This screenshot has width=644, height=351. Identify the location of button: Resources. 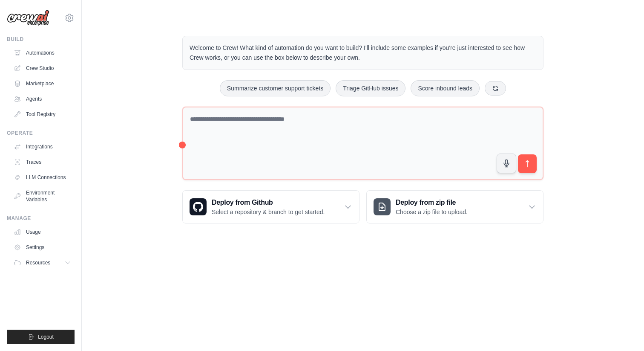
(42, 263).